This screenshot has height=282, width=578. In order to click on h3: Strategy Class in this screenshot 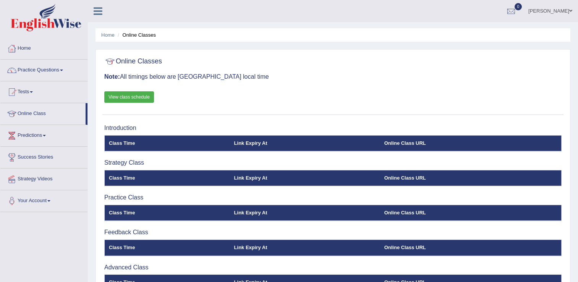, I will do `click(333, 163)`.